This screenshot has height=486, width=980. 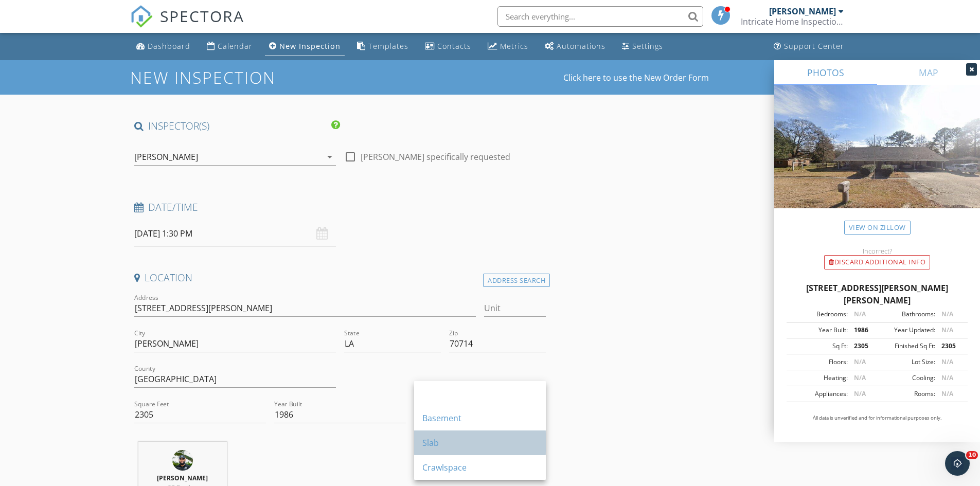 What do you see at coordinates (601, 16) in the screenshot?
I see `input: Search everything...` at bounding box center [601, 16].